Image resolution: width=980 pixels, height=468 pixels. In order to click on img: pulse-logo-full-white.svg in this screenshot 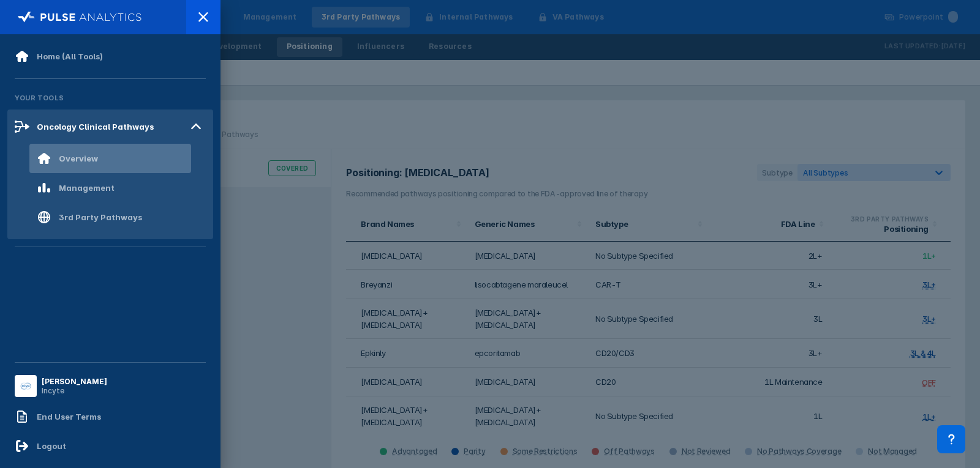, I will do `click(80, 17)`.